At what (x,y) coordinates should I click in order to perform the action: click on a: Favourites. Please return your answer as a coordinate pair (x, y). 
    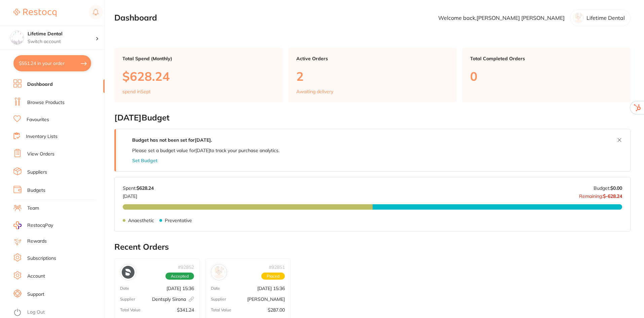
    Looking at the image, I should click on (38, 120).